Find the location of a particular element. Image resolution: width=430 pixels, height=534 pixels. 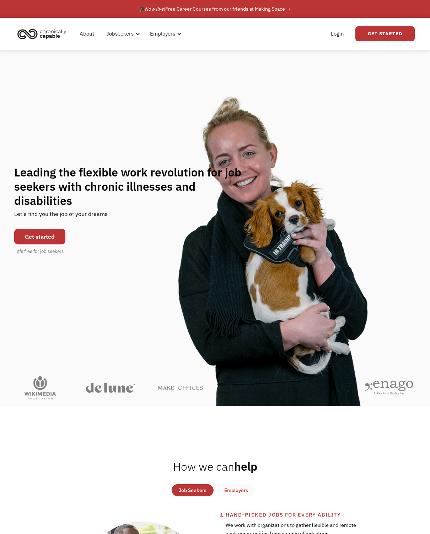

h2: help is located at coordinates (215, 466).